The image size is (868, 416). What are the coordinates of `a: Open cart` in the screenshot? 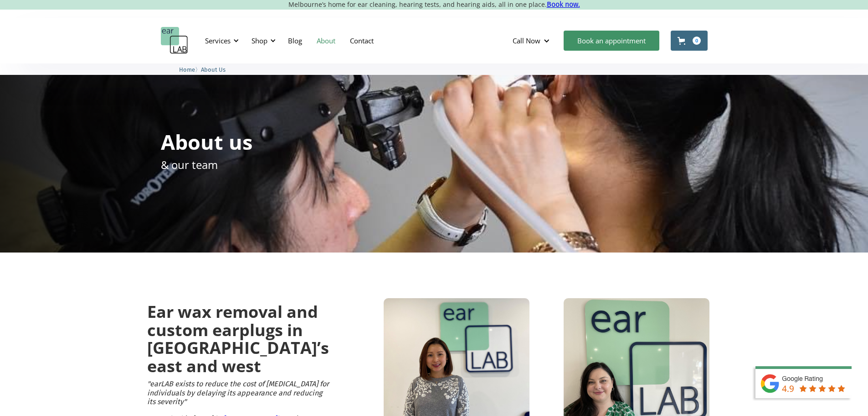 It's located at (689, 40).